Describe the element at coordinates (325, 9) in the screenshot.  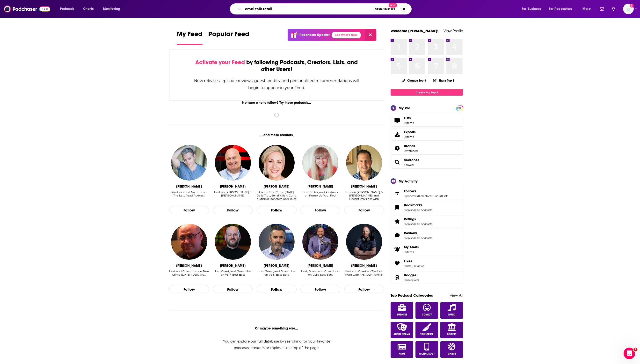
I see `div: Search podcasts, credits, & more...` at that location.